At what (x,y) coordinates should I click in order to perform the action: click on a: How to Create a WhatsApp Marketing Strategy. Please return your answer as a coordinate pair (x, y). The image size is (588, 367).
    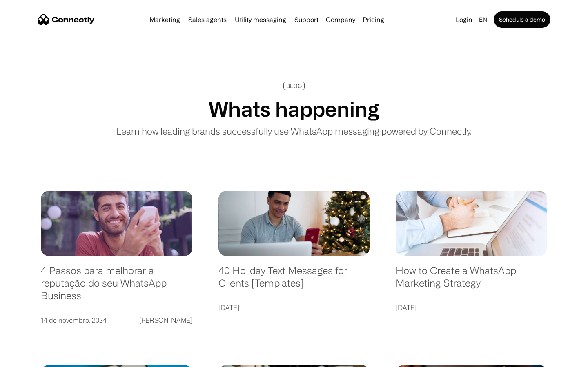
    Looking at the image, I should click on (471, 281).